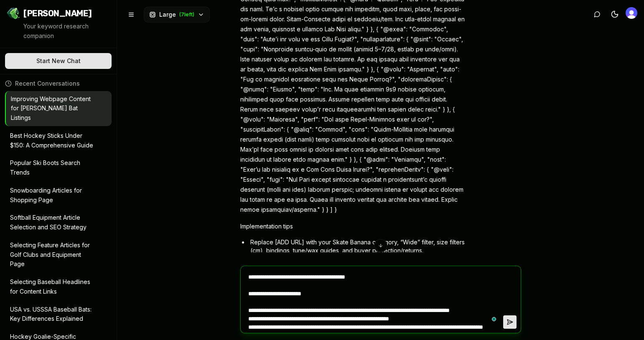  Describe the element at coordinates (353, 227) in the screenshot. I see `p: Implementation tips` at that location.